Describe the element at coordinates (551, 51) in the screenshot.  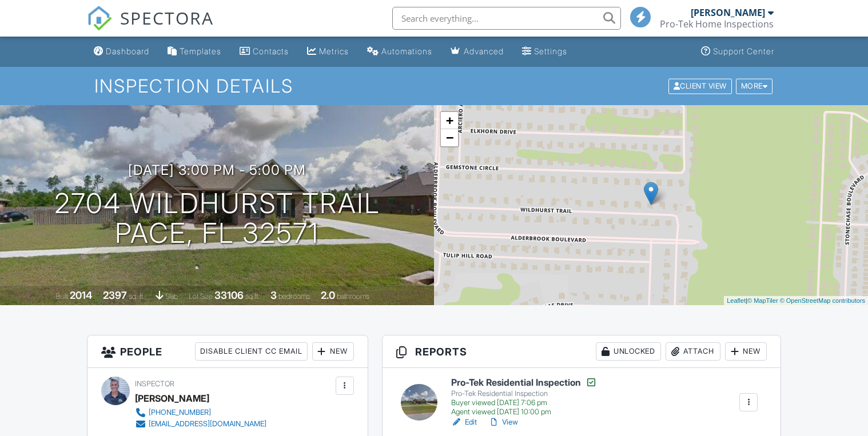
I see `div: Settings` at that location.